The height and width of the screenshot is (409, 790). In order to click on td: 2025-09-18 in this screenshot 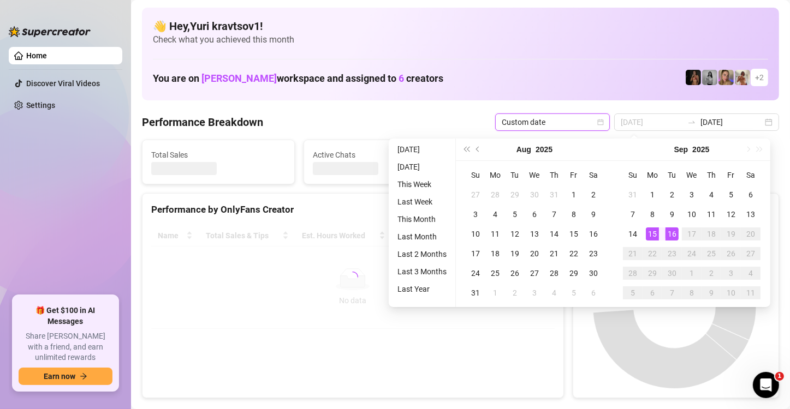, I will do `click(711, 234)`.